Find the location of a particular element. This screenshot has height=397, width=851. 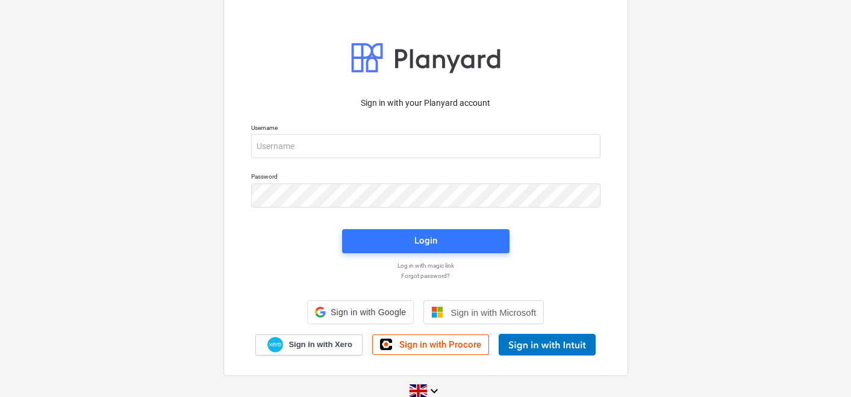

p: Forgot password? is located at coordinates (426, 276).